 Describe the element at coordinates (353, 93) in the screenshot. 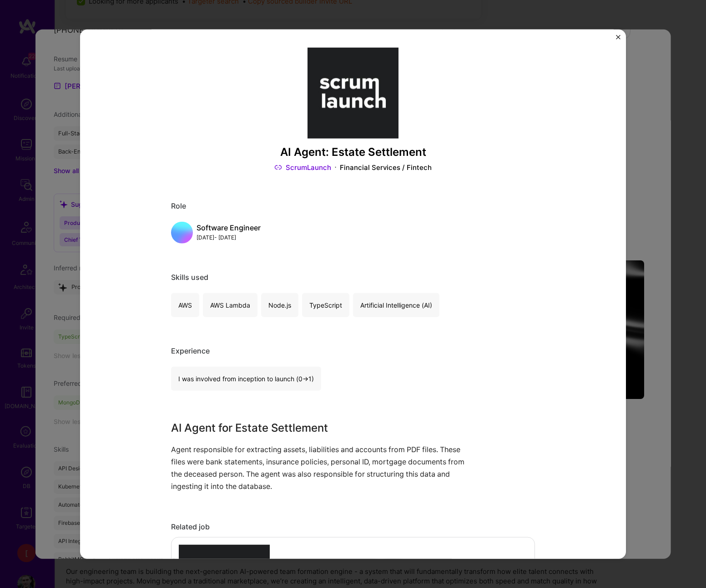

I see `img: Company logo` at that location.